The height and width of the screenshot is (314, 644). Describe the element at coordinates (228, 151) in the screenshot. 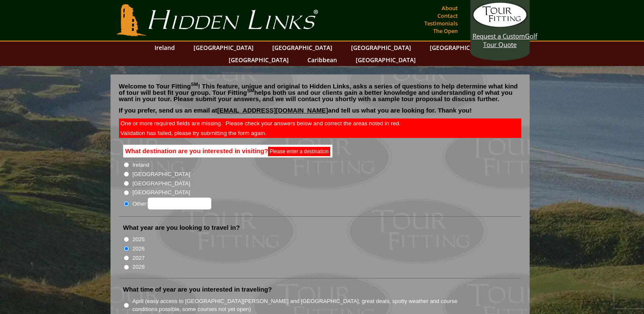

I see `label: What destination are you interested in visiting?` at that location.